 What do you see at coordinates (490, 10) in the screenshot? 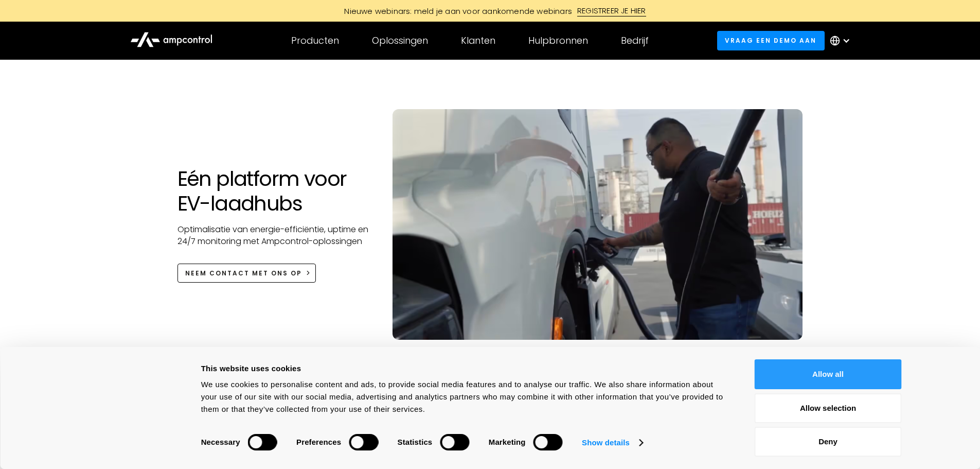
I see `a: Nieuwe webinars: meld je aan voor aankomende webinarsREGISTREER JE HIER` at bounding box center [490, 10].